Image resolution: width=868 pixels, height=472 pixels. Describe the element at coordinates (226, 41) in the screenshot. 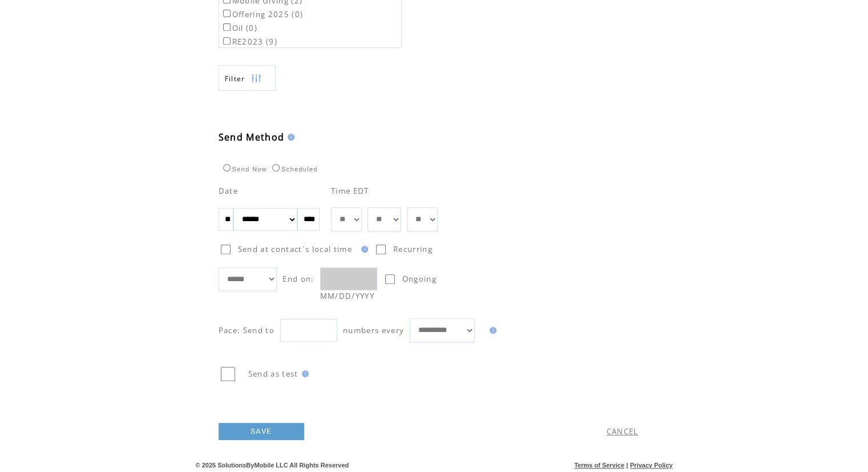

I see `input: RE2023 (9)` at that location.